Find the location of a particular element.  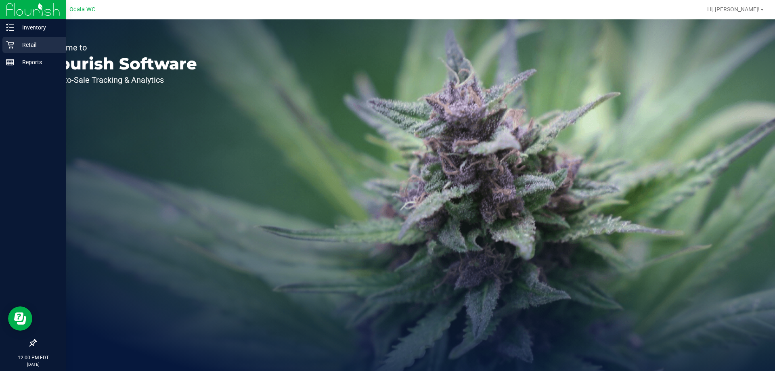

span: Ocala WC is located at coordinates (82, 9).